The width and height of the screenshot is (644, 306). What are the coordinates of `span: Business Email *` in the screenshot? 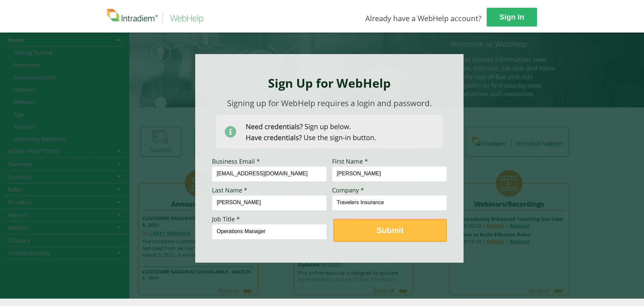 It's located at (236, 161).